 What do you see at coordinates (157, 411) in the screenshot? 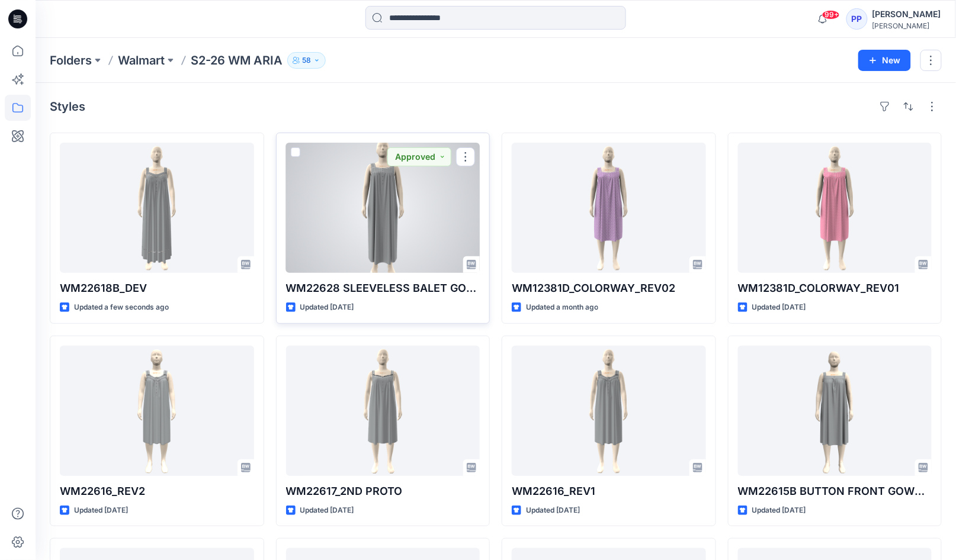
I see `a: WM22616_REV2` at bounding box center [157, 411].